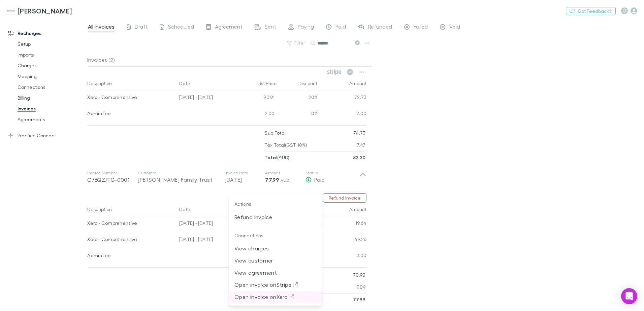 The height and width of the screenshot is (311, 644). Describe the element at coordinates (275, 285) in the screenshot. I see `li: Open invoice onStripe` at that location.